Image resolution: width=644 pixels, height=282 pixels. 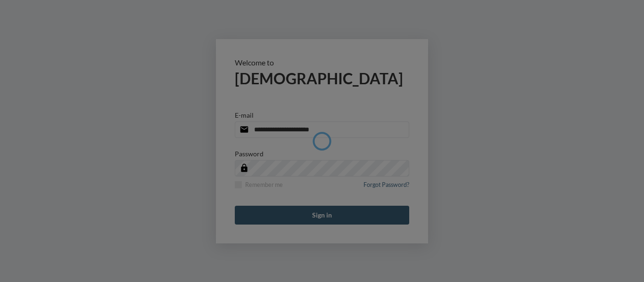 I want to click on label: Remember me, so click(x=259, y=185).